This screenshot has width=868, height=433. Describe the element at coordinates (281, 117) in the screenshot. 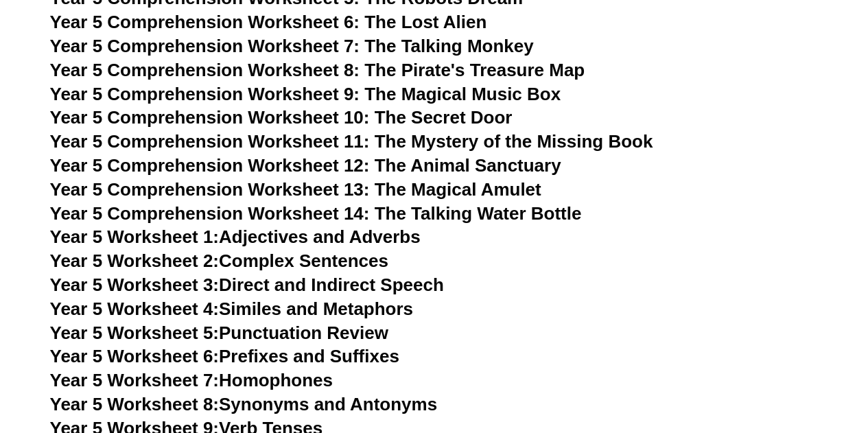

I see `a: Year 5 Comprehension Worksheet 10: The Secret Door` at that location.